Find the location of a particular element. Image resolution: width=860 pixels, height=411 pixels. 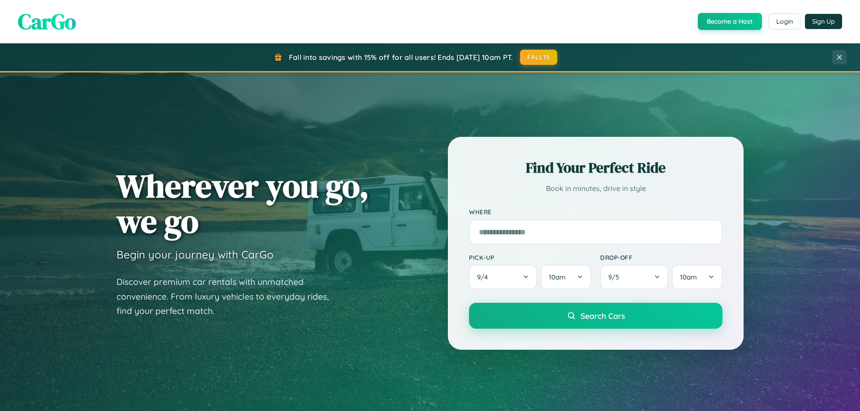

span: 9 / 5 is located at coordinates (616, 277).